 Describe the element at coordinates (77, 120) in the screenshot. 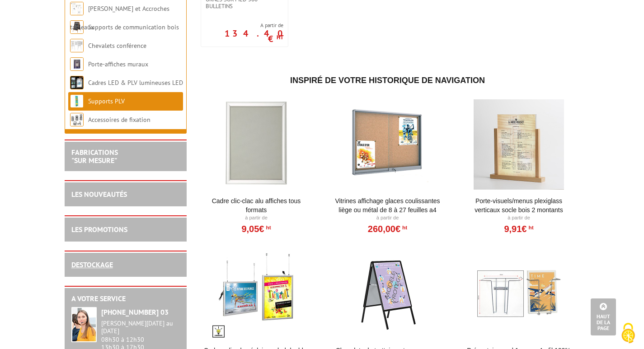

I see `img: Accessoires de fixation` at that location.